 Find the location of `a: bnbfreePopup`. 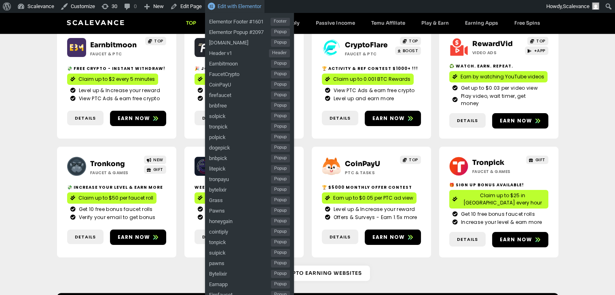

a: bnbfreePopup is located at coordinates (249, 105).